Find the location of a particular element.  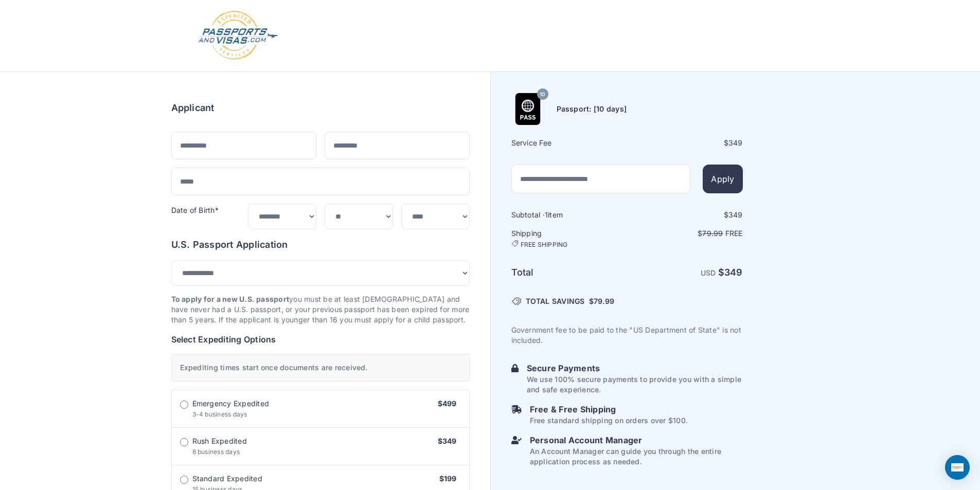

h6: Subtotal · item is located at coordinates (568, 215).